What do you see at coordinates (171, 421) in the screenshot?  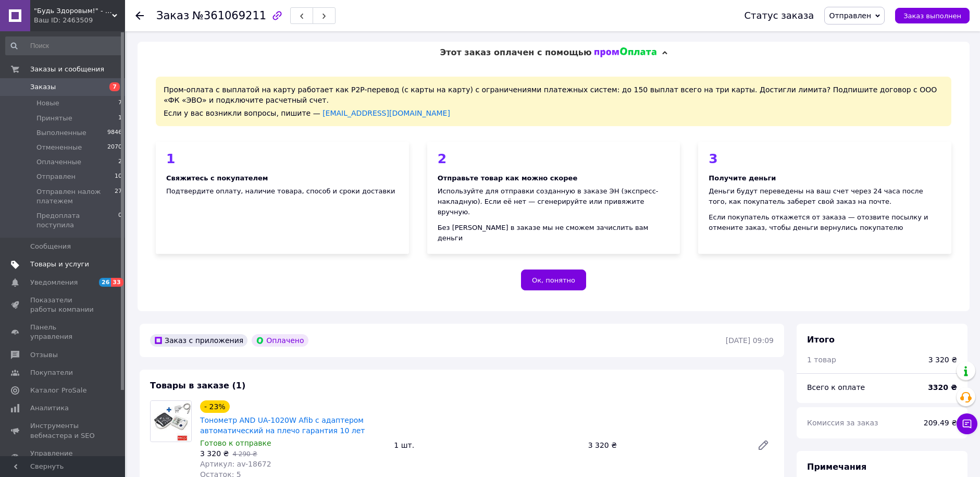 I see `img: Тонометр AND UA-1020W Afib с адаптером автоматический на плечо гарантия 10 лет` at bounding box center [171, 421].